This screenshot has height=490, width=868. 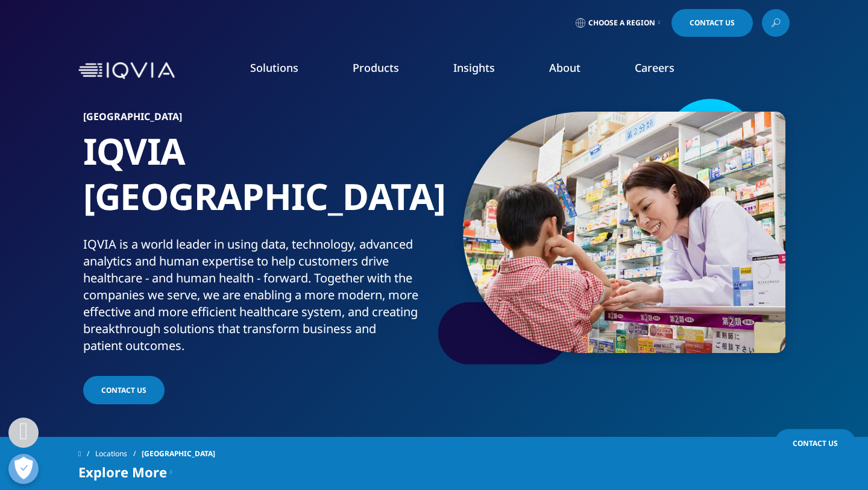 I want to click on button: Open Preferences, so click(x=24, y=469).